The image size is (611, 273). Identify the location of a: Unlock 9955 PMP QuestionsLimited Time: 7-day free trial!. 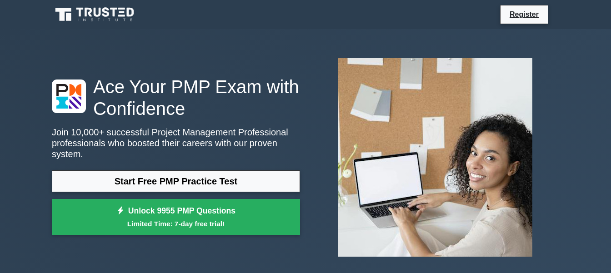
(176, 217).